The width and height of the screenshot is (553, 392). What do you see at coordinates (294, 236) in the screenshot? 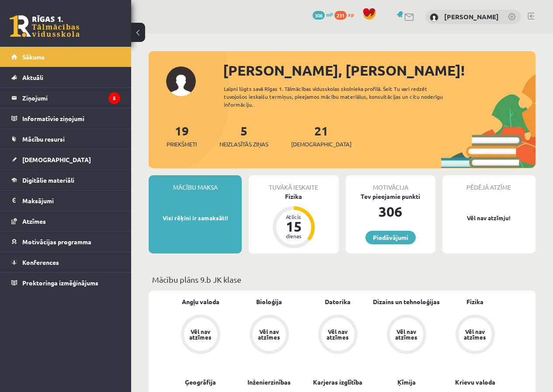
I see `div: dienas` at bounding box center [294, 236].